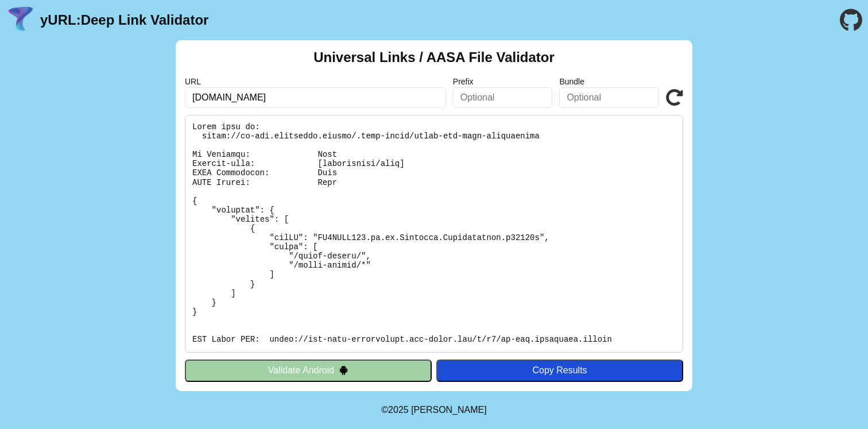 This screenshot has width=868, height=429. What do you see at coordinates (315, 82) in the screenshot?
I see `label: URL` at bounding box center [315, 82].